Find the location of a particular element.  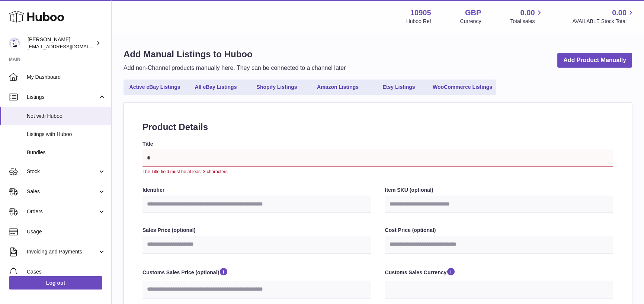

h1: Add Manual Listings to Huboo is located at coordinates (234, 54).